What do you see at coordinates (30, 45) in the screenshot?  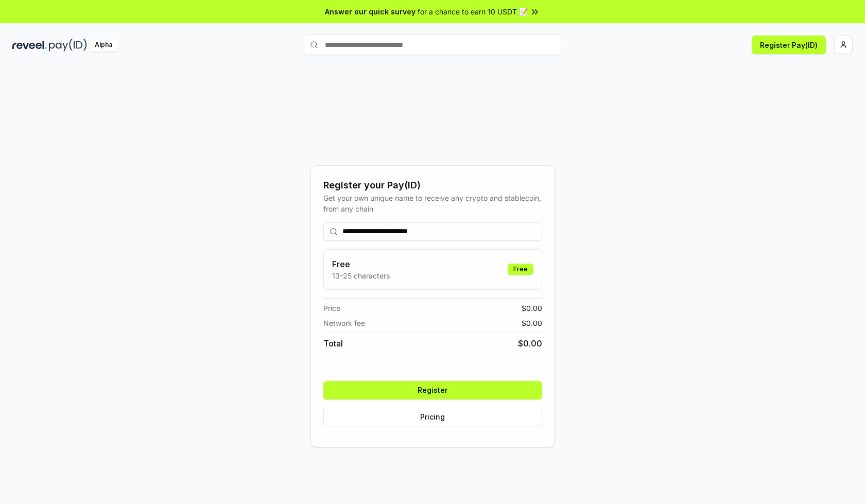 I see `img: reveel_dark` at bounding box center [30, 45].